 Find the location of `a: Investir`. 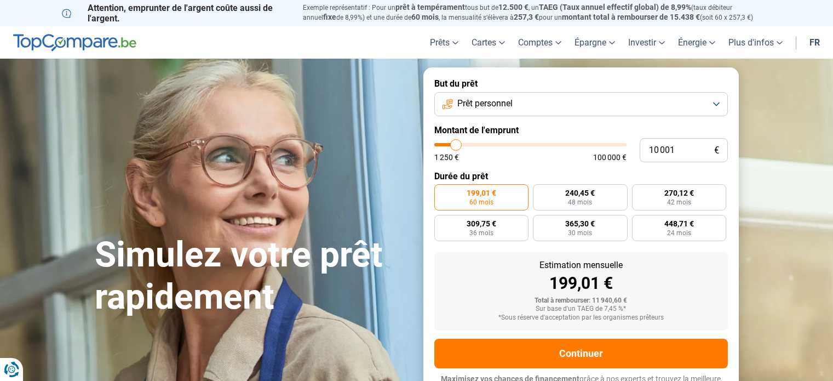

a: Investir is located at coordinates (647, 42).